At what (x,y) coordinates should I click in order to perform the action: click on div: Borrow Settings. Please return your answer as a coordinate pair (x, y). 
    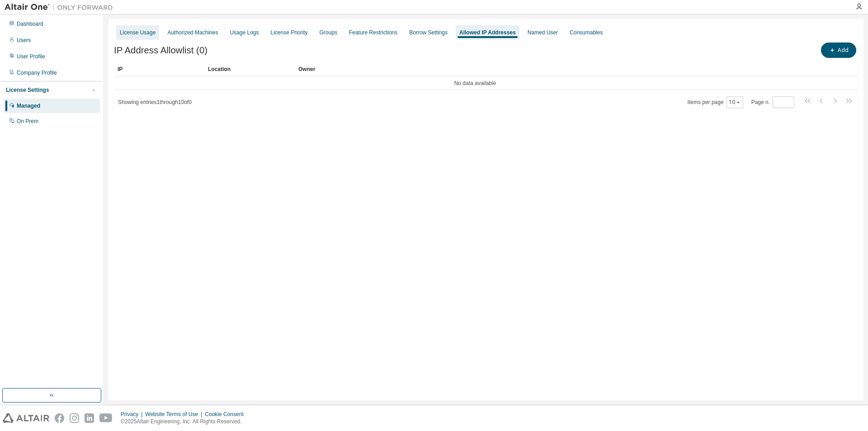
    Looking at the image, I should click on (428, 33).